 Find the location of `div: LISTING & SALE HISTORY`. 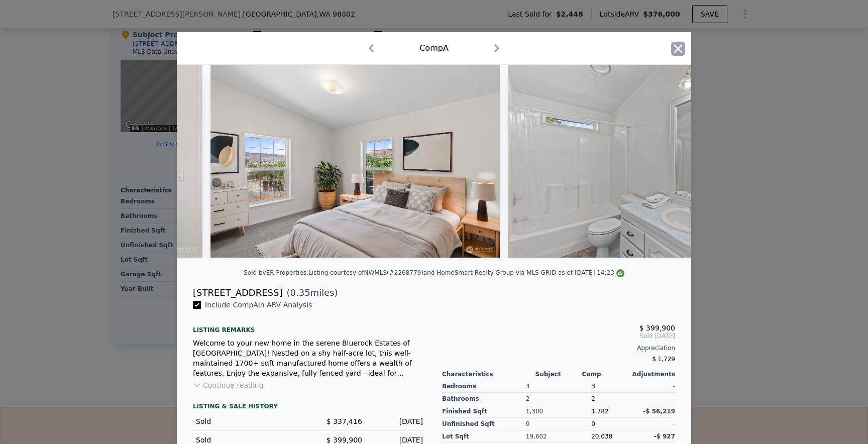

div: LISTING & SALE HISTORY is located at coordinates (310, 408).